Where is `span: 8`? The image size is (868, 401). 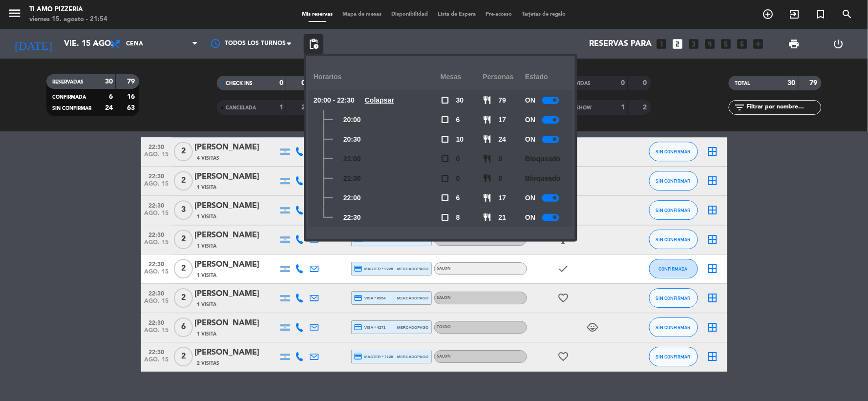 span: 8 is located at coordinates (458, 218).